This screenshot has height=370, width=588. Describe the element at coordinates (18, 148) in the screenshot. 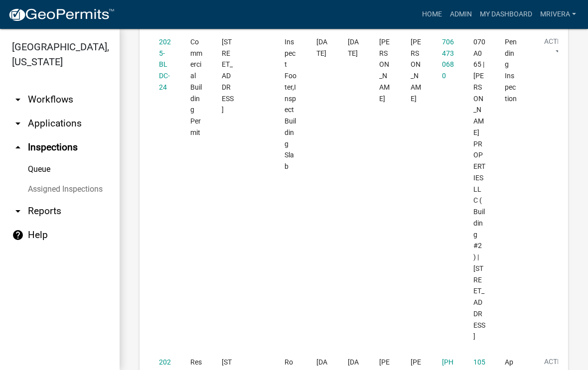

I see `i: arrow_drop_up` at that location.